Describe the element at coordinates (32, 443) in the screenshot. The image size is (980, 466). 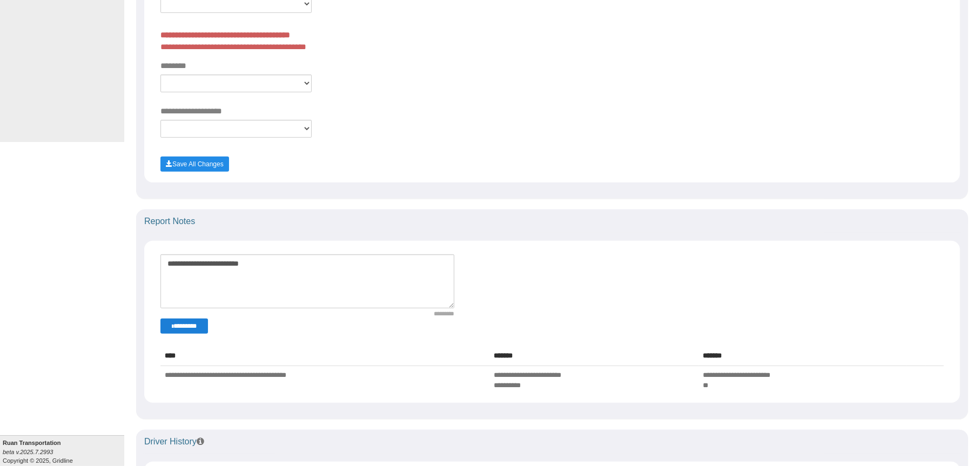
I see `b: Ruan Transportation` at that location.